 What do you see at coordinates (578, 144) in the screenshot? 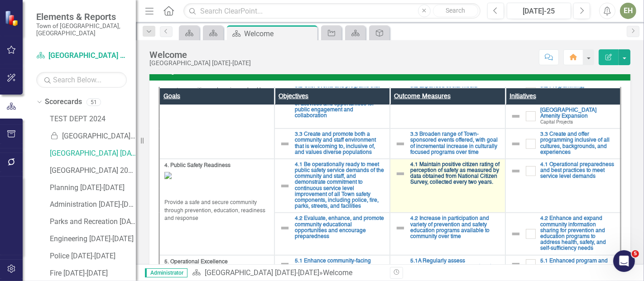
I see `a: 3.3 Create and offer programming inclusive of all cultures, backgrounds, and experiences` at bounding box center [578, 144].